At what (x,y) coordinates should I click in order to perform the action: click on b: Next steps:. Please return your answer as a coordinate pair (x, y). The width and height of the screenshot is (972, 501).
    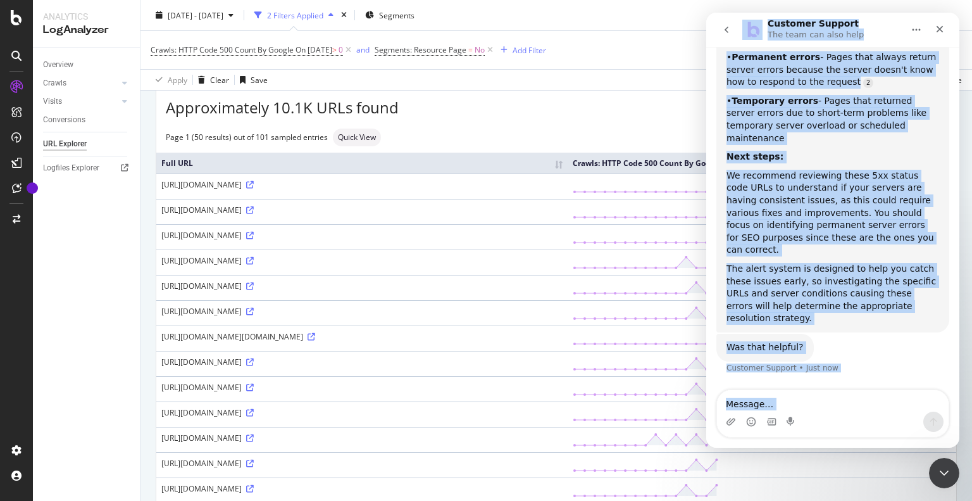
    Looking at the image, I should click on (49, 144).